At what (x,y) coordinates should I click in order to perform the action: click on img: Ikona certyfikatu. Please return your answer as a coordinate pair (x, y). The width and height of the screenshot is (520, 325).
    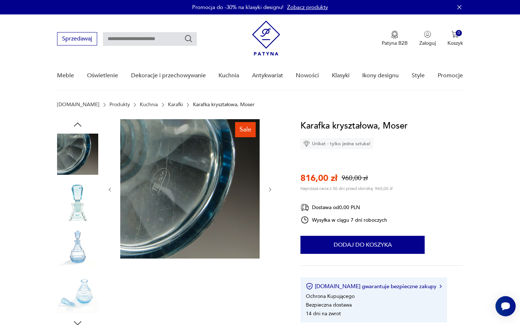
    Looking at the image, I should click on (309, 286).